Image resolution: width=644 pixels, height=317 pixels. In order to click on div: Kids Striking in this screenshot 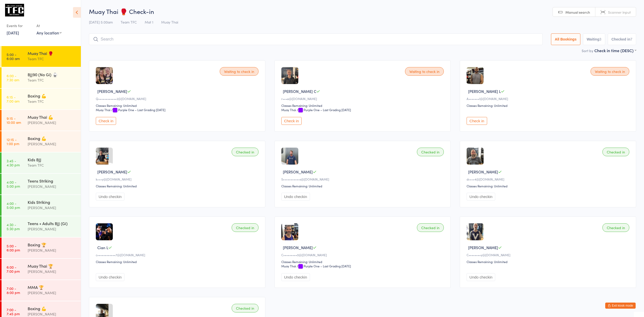, I will do `click(52, 202)`.